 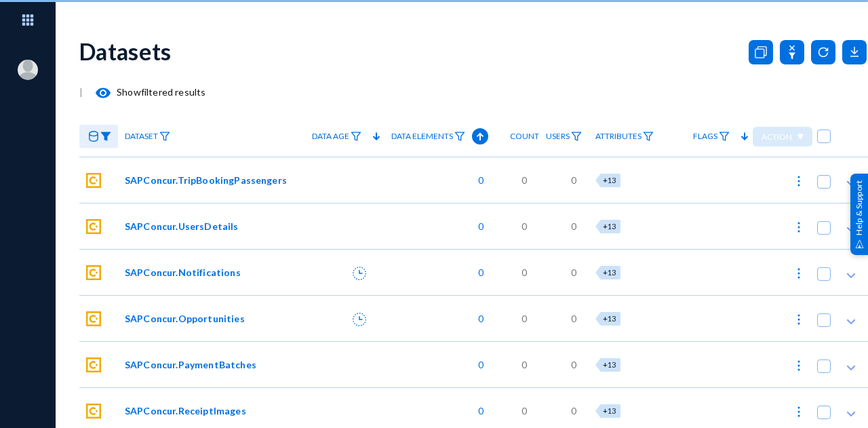 I want to click on img: help_support.svg, so click(x=859, y=243).